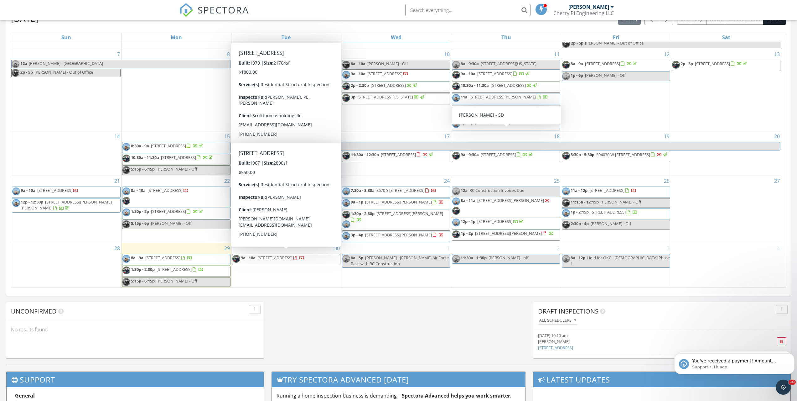  What do you see at coordinates (467, 233) in the screenshot?
I see `span: 1p - 2p` at bounding box center [467, 233].